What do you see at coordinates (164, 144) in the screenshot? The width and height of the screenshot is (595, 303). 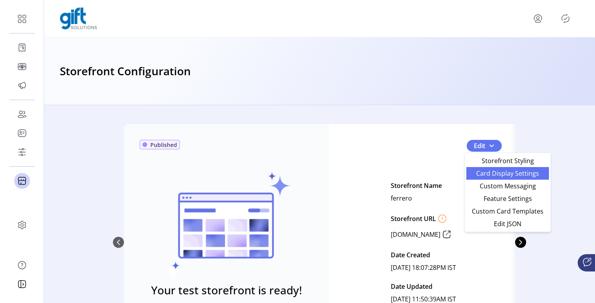 I see `span: Published` at bounding box center [164, 144].